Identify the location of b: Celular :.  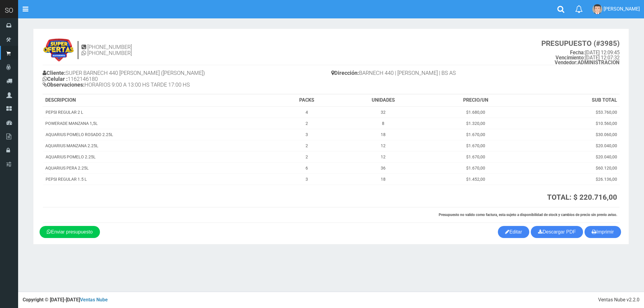
(55, 79).